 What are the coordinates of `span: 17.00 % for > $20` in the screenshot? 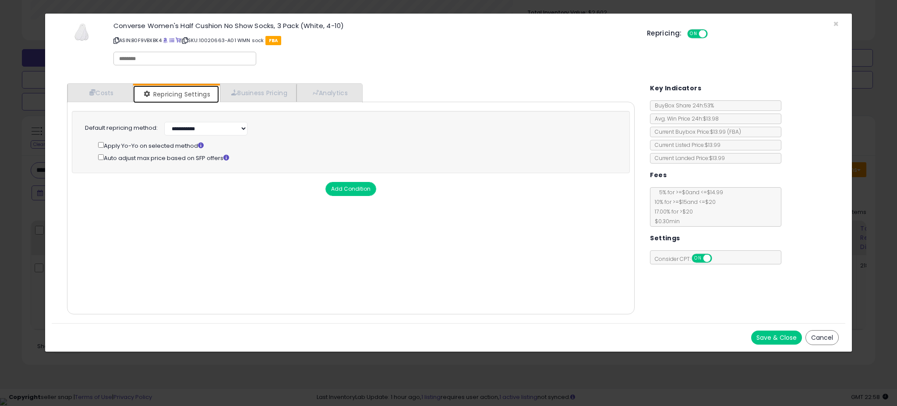 It's located at (672, 211).